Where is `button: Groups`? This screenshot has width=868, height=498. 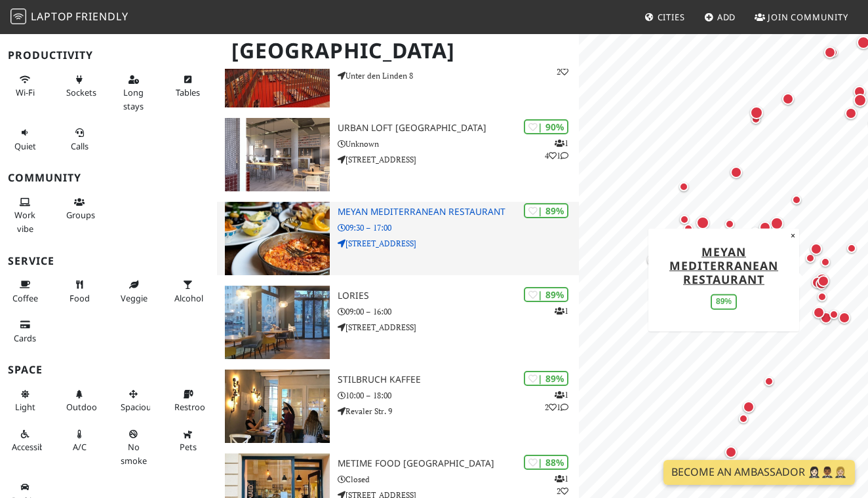
button: Groups is located at coordinates (79, 209).